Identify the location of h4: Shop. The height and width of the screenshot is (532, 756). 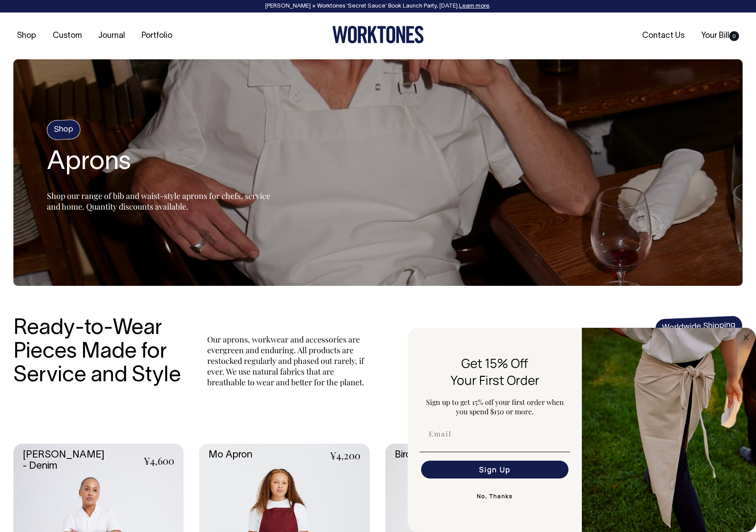
(63, 130).